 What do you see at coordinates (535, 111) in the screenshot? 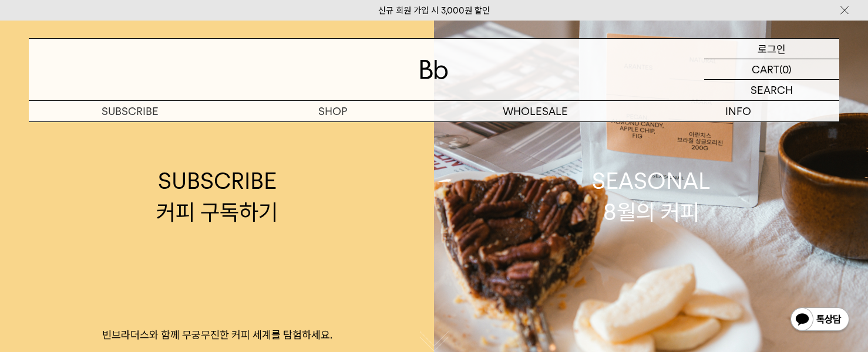
I see `p: WHOLESALE` at bounding box center [535, 111].